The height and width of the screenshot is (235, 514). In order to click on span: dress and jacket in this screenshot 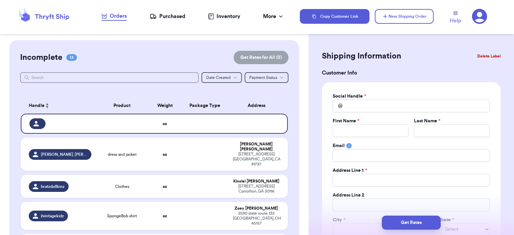, I will do `click(122, 155)`.